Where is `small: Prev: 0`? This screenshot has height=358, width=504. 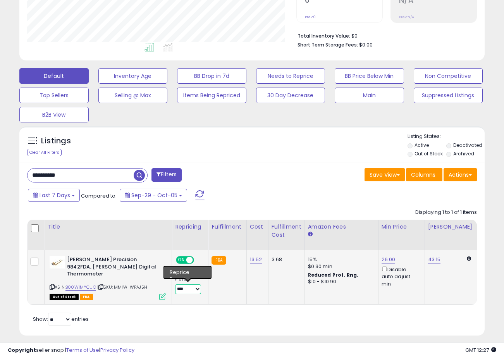 small: Prev: 0 is located at coordinates (311, 17).